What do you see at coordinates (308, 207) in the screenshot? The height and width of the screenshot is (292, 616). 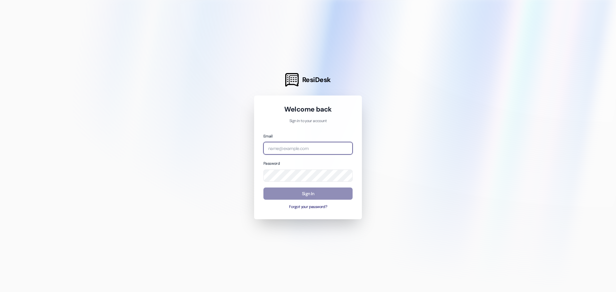 I see `button: Forgot your password?` at bounding box center [308, 207].